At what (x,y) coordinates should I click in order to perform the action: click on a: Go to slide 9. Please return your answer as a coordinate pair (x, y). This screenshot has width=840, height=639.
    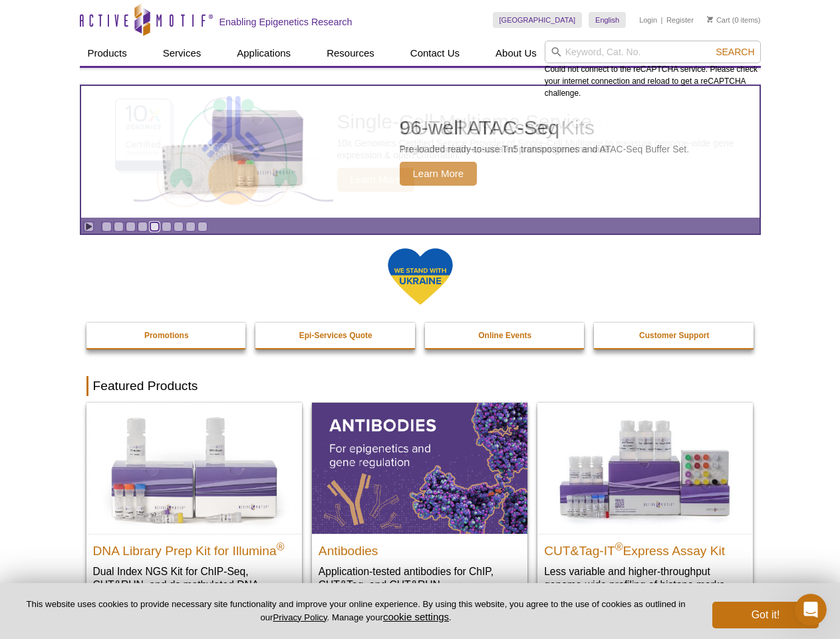
    Looking at the image, I should click on (202, 226).